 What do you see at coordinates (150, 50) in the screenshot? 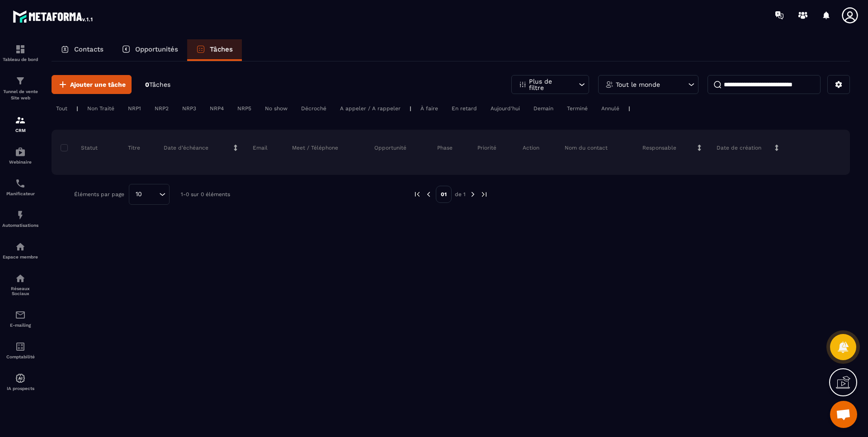
I see `a: Opportunités` at bounding box center [150, 50].